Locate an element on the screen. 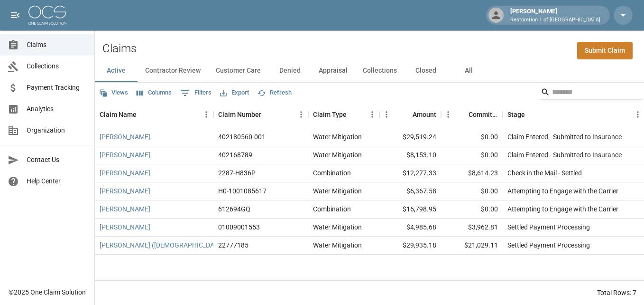 The width and height of the screenshot is (644, 305). button: Appraisal is located at coordinates (333, 71).